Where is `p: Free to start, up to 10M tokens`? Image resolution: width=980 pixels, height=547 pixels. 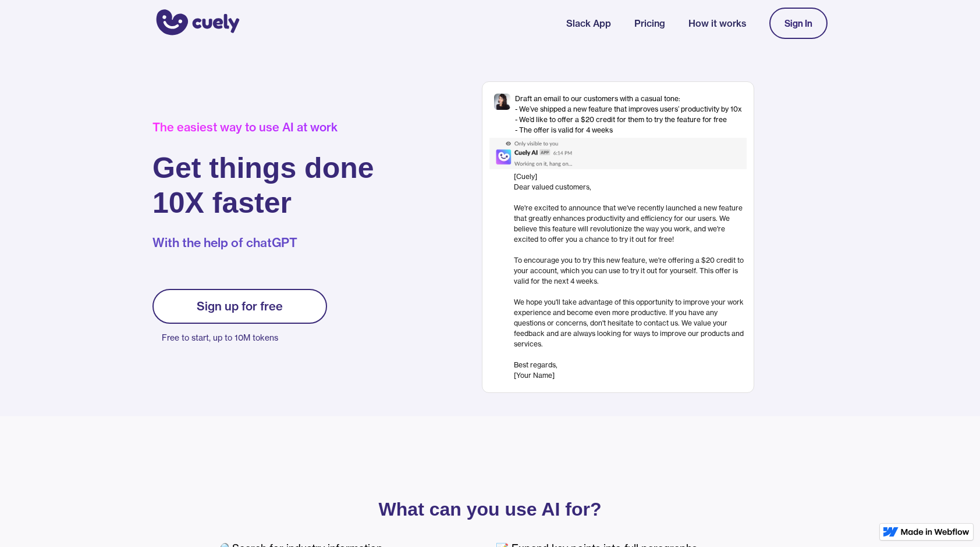
p: Free to start, up to 10M tokens is located at coordinates (244, 338).